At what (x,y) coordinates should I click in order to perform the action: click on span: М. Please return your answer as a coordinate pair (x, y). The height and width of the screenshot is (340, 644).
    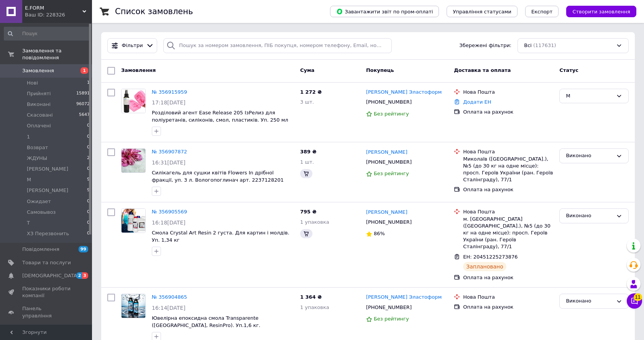
    Looking at the image, I should click on (29, 180).